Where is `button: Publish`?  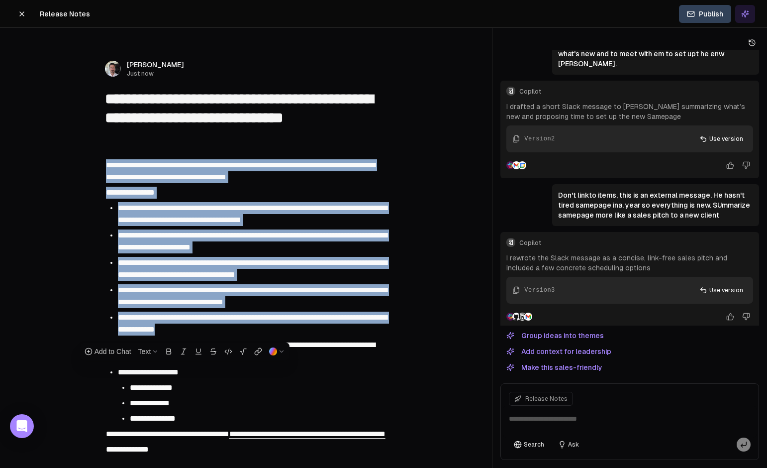
button: Publish is located at coordinates (705, 14).